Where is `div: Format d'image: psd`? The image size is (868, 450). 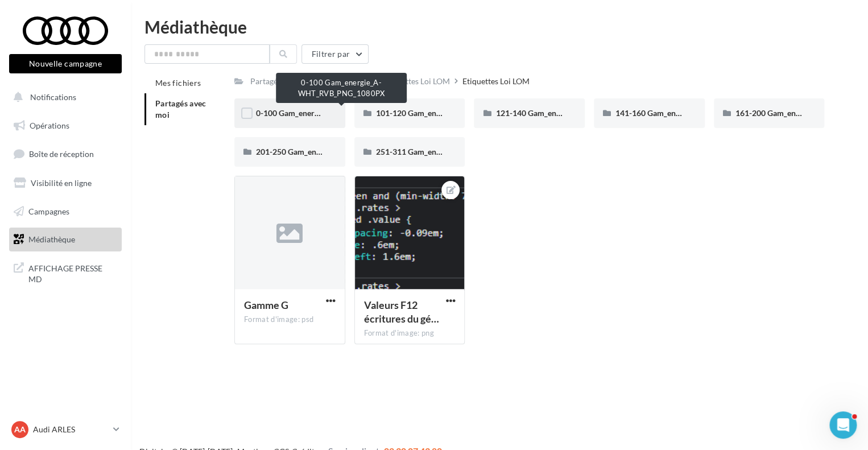
div: Format d'image: psd is located at coordinates (290, 320).